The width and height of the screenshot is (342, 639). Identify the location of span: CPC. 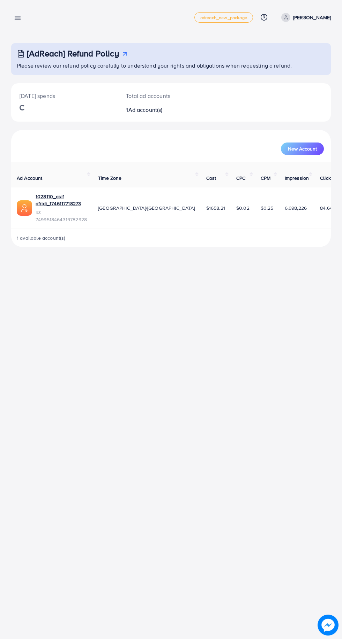
(240, 178).